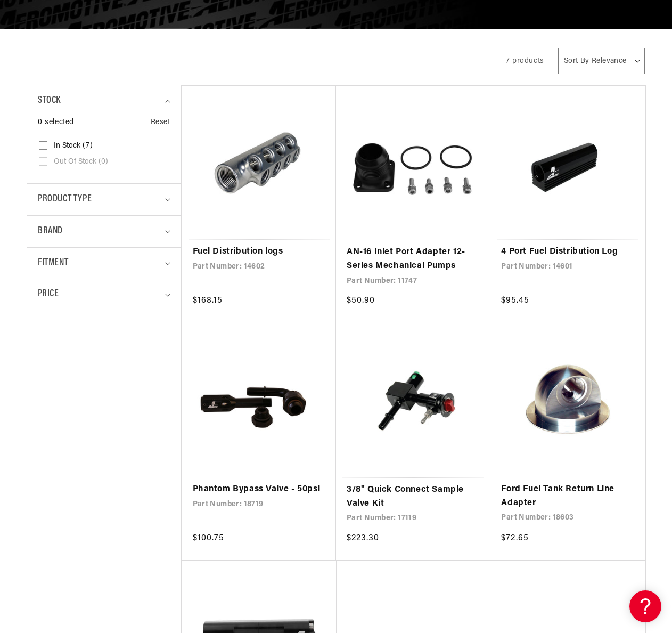 Image resolution: width=672 pixels, height=633 pixels. What do you see at coordinates (50, 232) in the screenshot?
I see `span: Brand` at bounding box center [50, 232].